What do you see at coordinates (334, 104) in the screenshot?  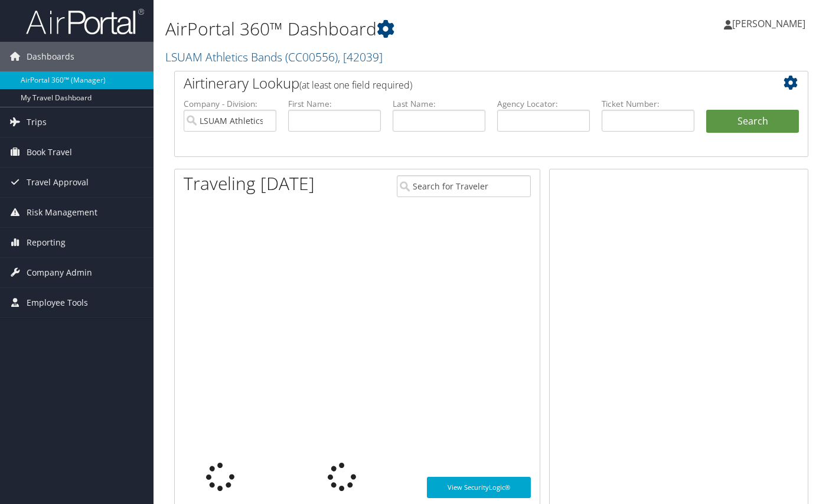 I see `label: First Name:` at bounding box center [334, 104].